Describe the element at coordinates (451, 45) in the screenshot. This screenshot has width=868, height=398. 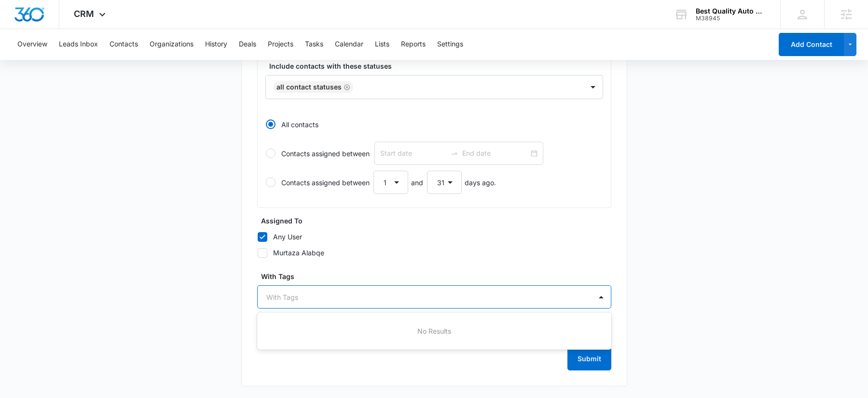
I see `button: Settings` at that location.